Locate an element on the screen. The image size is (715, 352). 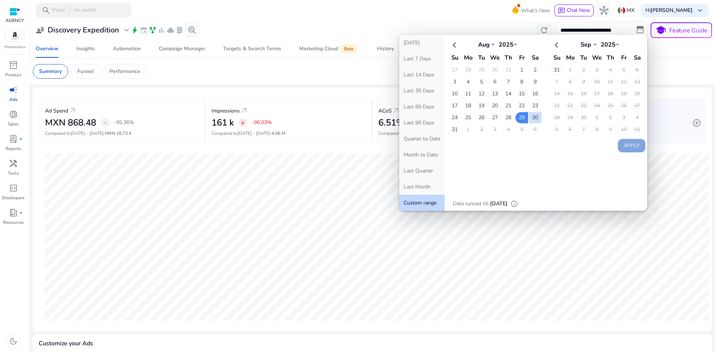
span: expand_more is located at coordinates (127, 30).